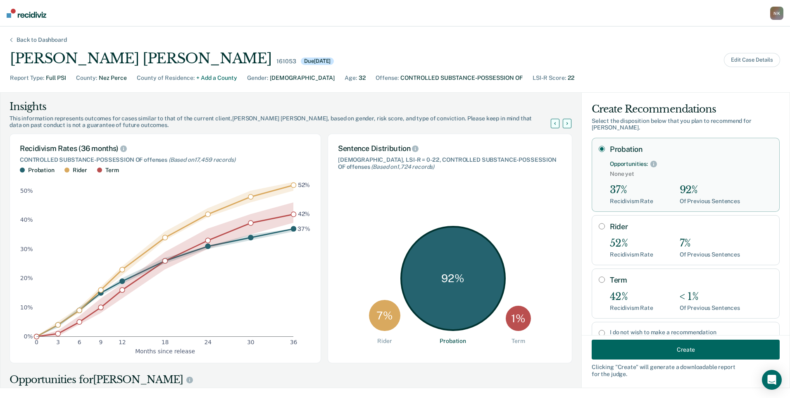 This screenshot has width=790, height=398. Describe the element at coordinates (165, 351) in the screenshot. I see `g: x-axis label` at that location.